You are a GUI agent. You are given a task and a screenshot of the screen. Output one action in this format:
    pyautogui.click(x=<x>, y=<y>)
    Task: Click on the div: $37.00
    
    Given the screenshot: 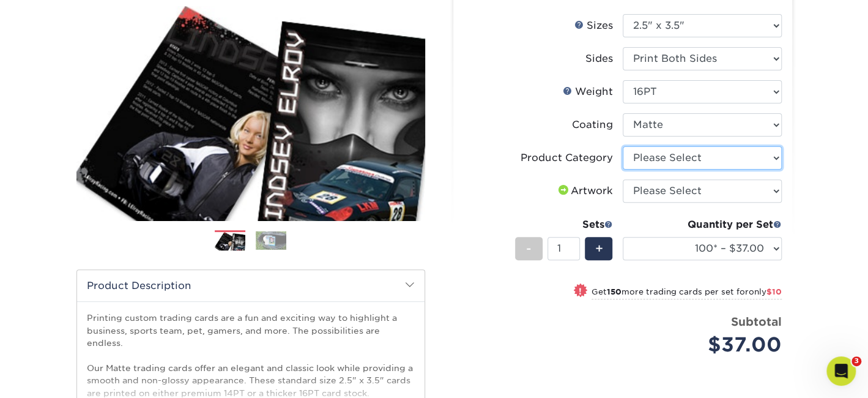 What is the action you would take?
    pyautogui.click(x=706, y=345)
    